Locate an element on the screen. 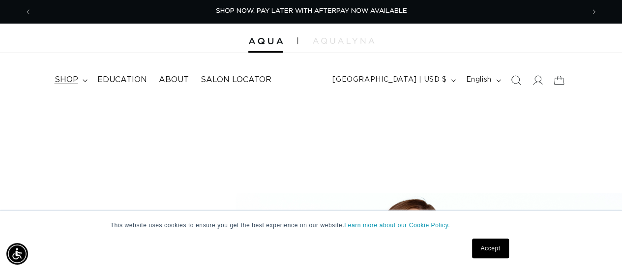 This screenshot has height=271, width=622. span: Education is located at coordinates (122, 80).